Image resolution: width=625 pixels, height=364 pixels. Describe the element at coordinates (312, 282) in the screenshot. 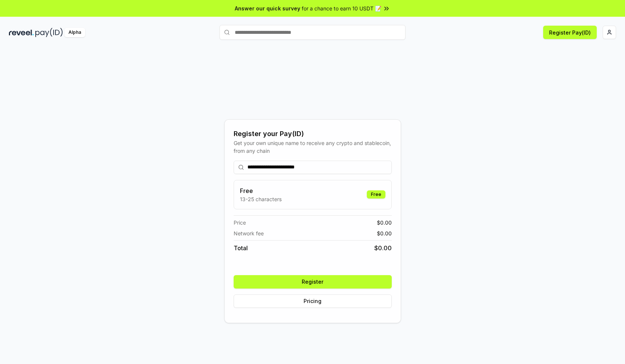

I see `button: Register` at that location.